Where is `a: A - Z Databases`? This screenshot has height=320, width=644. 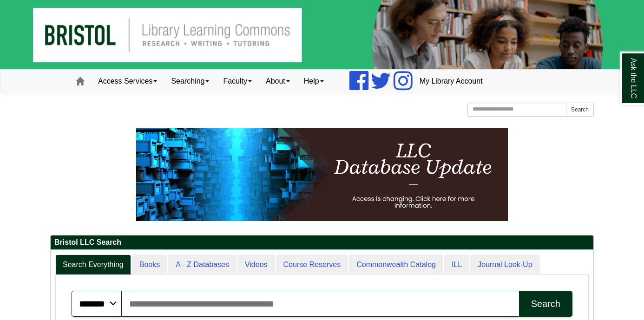
a: A - Z Databases is located at coordinates (202, 265).